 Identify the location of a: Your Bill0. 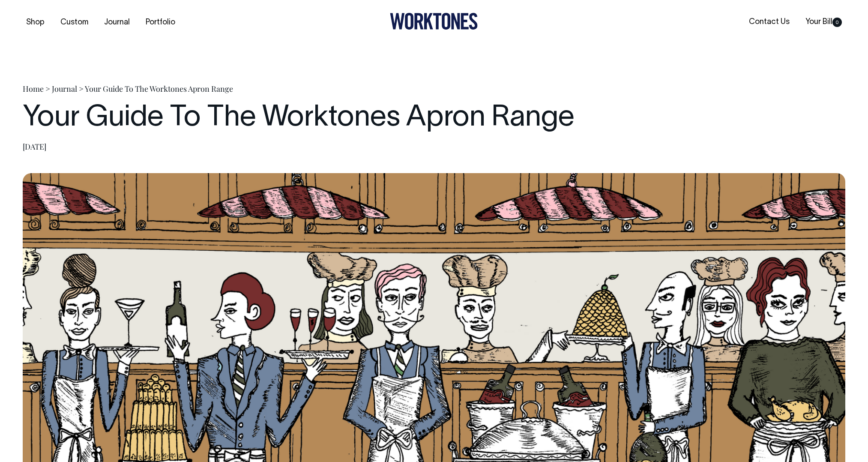
(823, 22).